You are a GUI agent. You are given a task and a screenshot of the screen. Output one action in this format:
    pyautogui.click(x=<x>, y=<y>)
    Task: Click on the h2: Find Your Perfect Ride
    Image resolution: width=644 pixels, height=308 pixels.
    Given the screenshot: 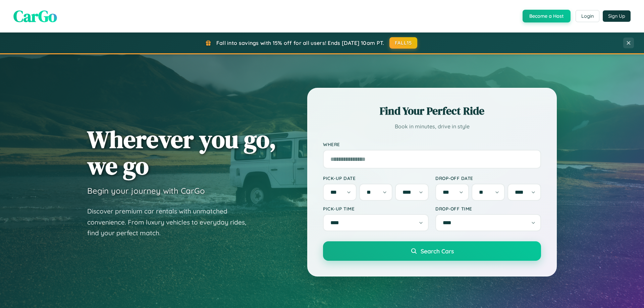 What is the action you would take?
    pyautogui.click(x=432, y=111)
    